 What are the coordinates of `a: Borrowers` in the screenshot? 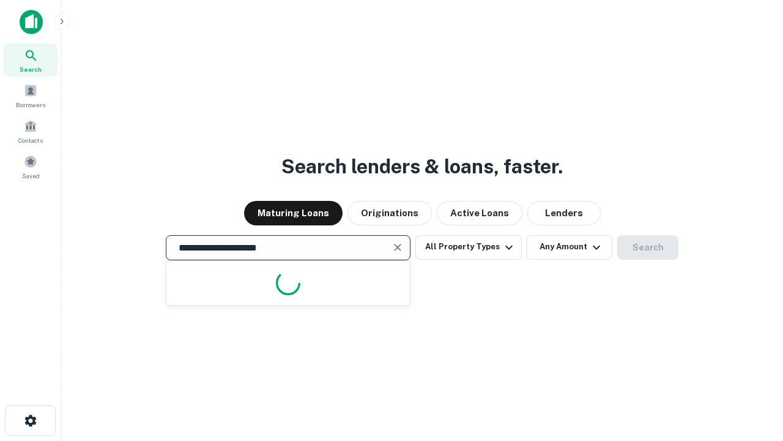 It's located at (31, 95).